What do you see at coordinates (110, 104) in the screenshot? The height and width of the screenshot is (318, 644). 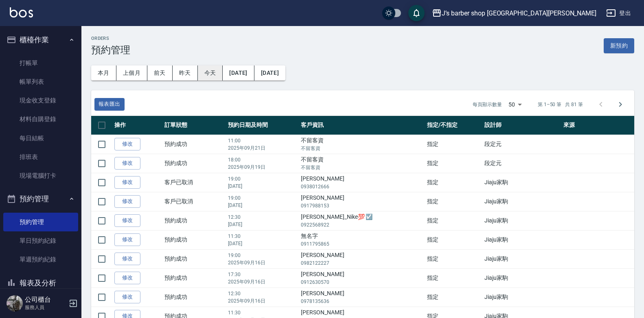 I see `button: 報表匯出` at bounding box center [110, 104].